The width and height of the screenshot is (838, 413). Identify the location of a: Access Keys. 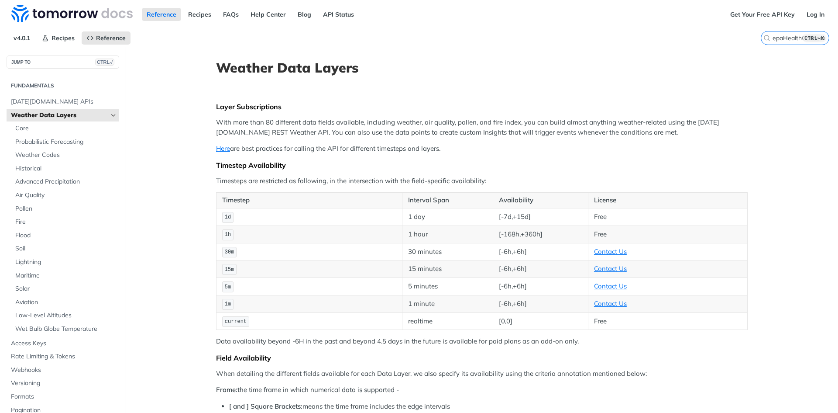
(63, 343).